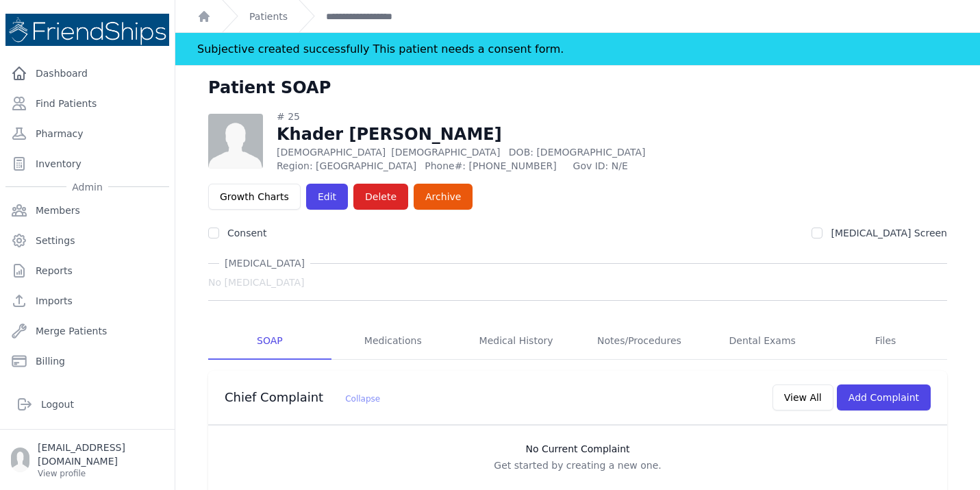 This screenshot has width=980, height=490. What do you see at coordinates (577, 449) in the screenshot?
I see `h3: No Current Complaint` at bounding box center [577, 449].